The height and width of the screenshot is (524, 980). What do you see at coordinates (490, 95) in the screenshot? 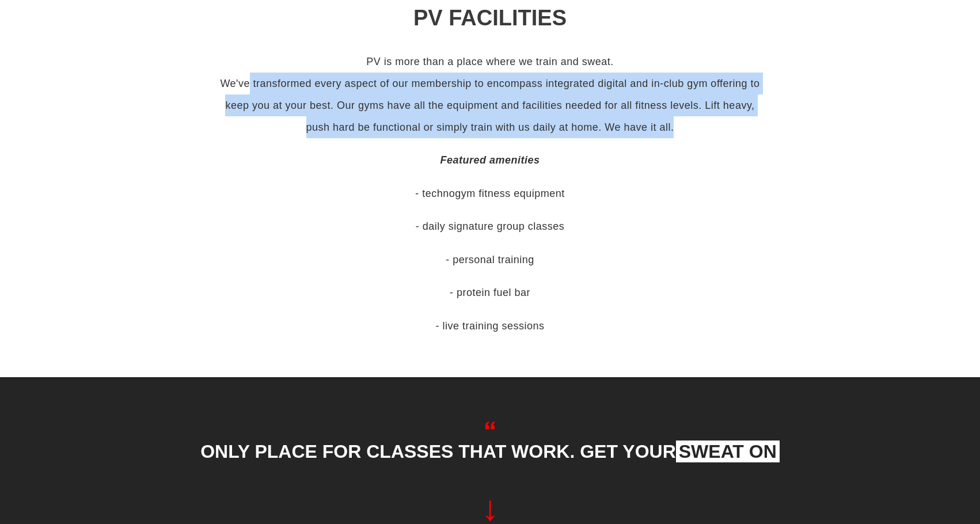
I see `p: PV is more than a place where we train and sweat. We've transformed every aspect of our membershi...` at bounding box center [490, 95].